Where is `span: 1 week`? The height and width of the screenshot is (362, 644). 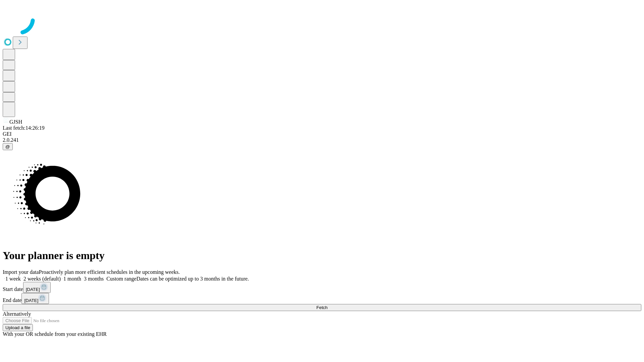
span: 1 week is located at coordinates (13, 278).